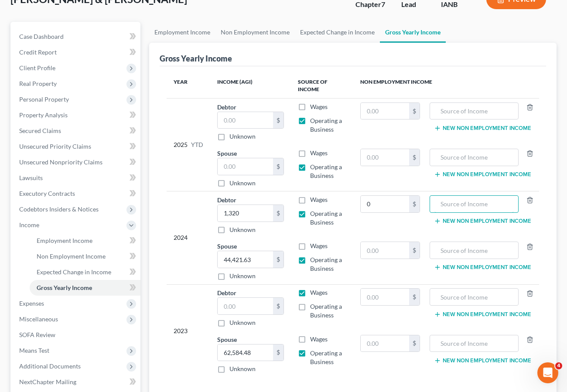 This screenshot has width=567, height=392. I want to click on th: Year, so click(189, 86).